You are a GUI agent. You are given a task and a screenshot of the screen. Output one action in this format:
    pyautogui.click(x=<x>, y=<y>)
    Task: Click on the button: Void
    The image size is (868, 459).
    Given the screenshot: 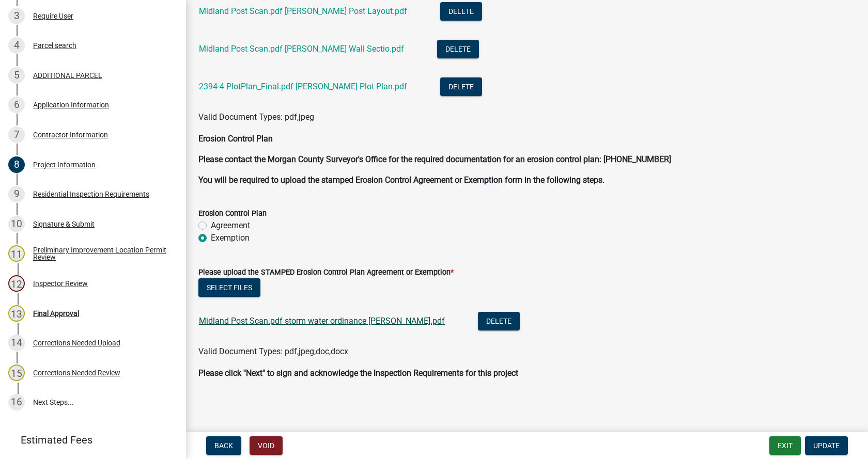 What is the action you would take?
    pyautogui.click(x=266, y=446)
    